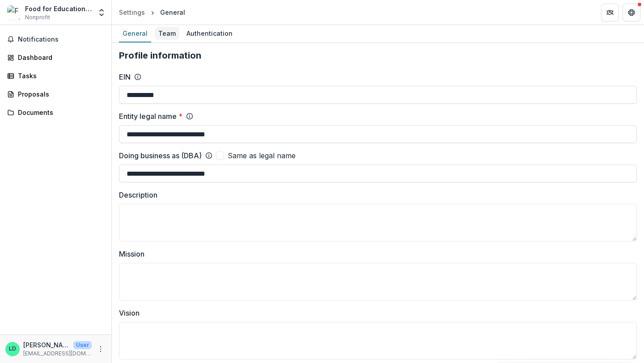 This screenshot has width=644, height=363. Describe the element at coordinates (55, 75) in the screenshot. I see `a: Tasks` at that location.